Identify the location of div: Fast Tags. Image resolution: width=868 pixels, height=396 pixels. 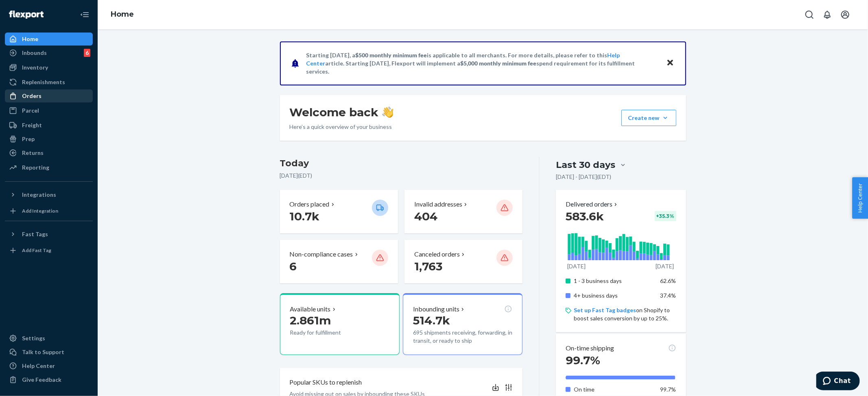
(35, 234).